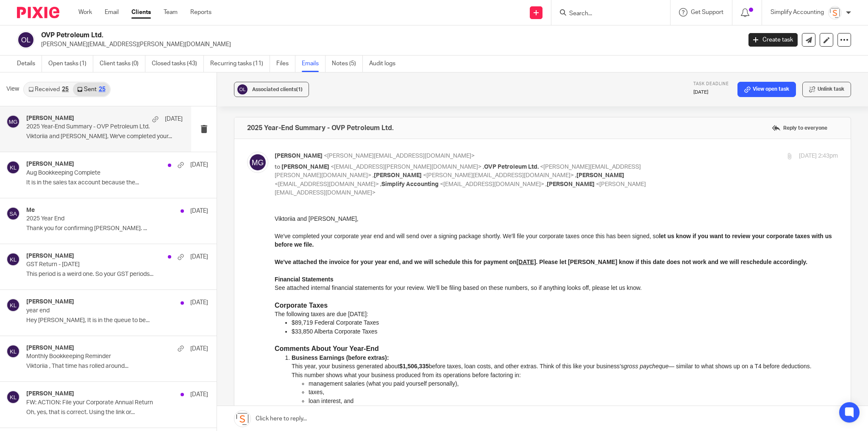  Describe the element at coordinates (290, 264) in the screenshot. I see `p: I know accounting and tax terminology can get confusing. If you’d like to walk through the result...` at that location.